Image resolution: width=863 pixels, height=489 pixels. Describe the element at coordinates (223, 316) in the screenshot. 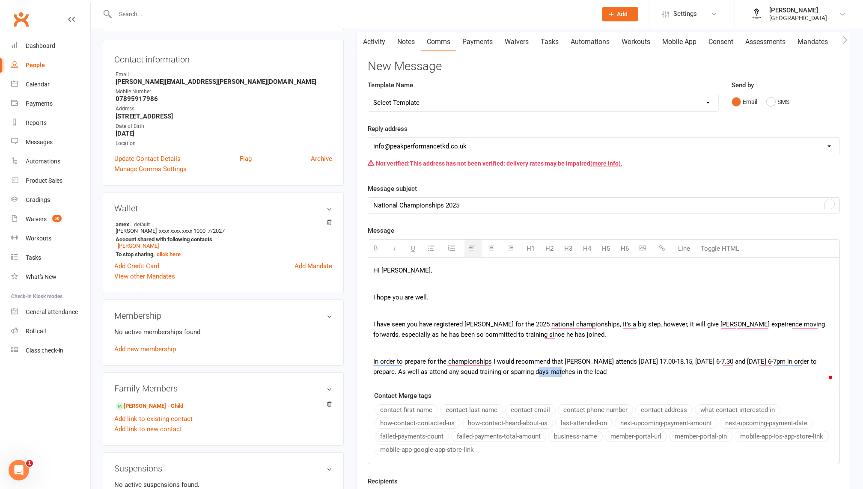

I see `h3: Membership` at that location.